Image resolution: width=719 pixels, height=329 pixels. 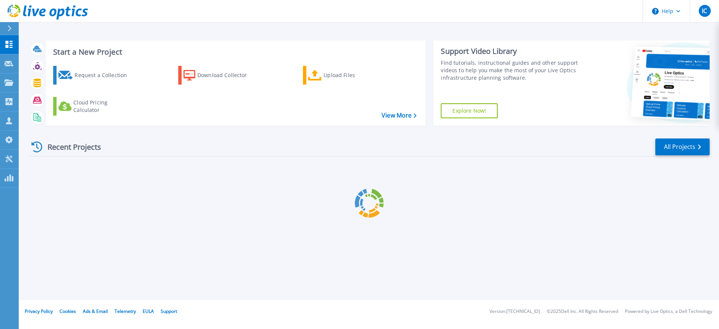 What do you see at coordinates (68, 311) in the screenshot?
I see `a: Cookies` at bounding box center [68, 311].